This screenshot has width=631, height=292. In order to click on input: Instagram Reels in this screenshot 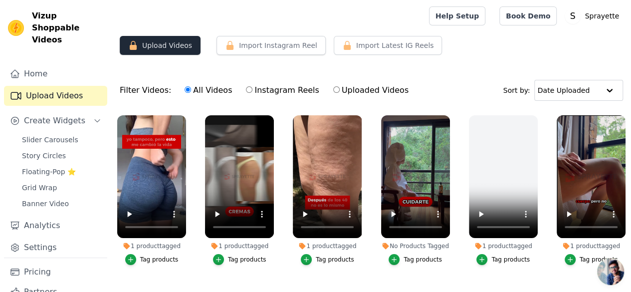, I will do `click(249, 89)`.